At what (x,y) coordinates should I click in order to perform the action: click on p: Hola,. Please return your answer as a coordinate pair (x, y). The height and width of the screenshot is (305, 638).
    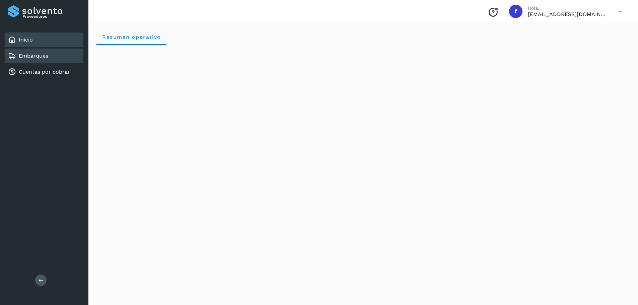
    Looking at the image, I should click on (568, 8).